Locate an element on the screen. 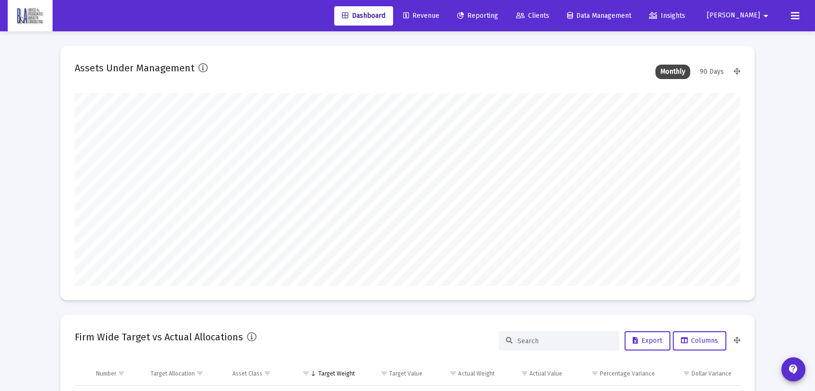 This screenshot has width=815, height=391. img: Dashboard is located at coordinates (30, 16).